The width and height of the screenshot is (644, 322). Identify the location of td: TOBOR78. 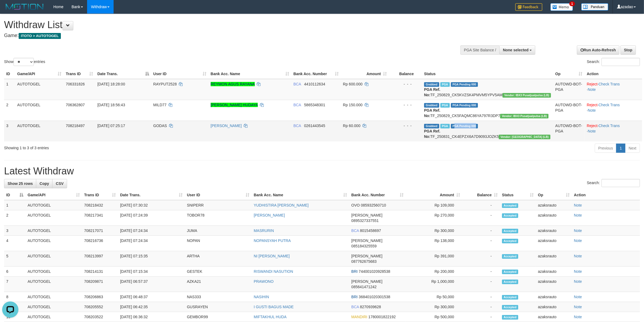
(218, 218).